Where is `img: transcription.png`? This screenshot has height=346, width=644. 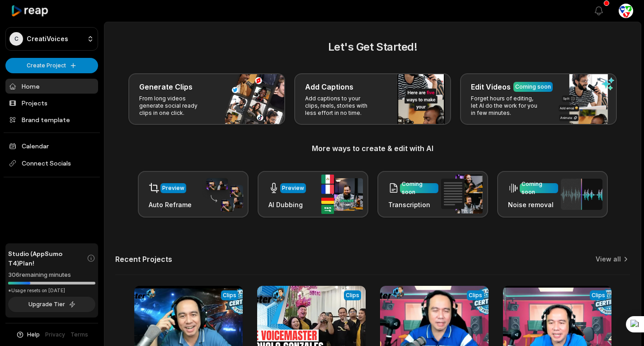
img: transcription.png is located at coordinates (462, 194).